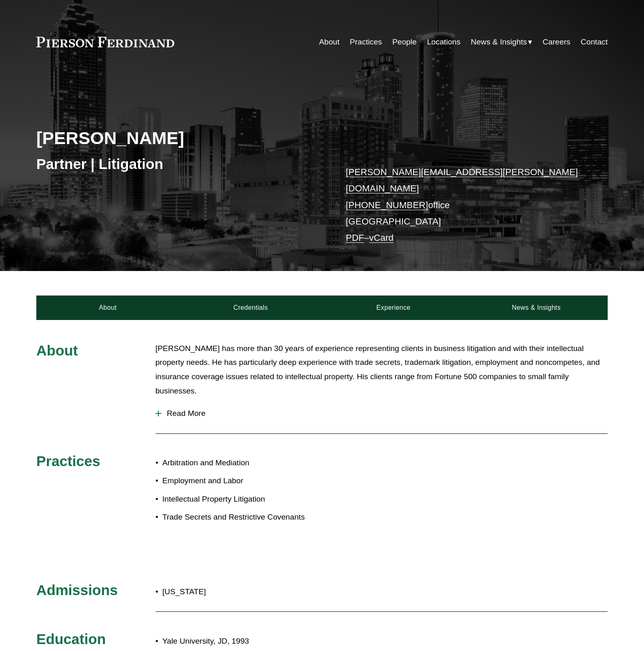 The height and width of the screenshot is (651, 644). I want to click on p: Yale University, JD, 1993, so click(350, 641).